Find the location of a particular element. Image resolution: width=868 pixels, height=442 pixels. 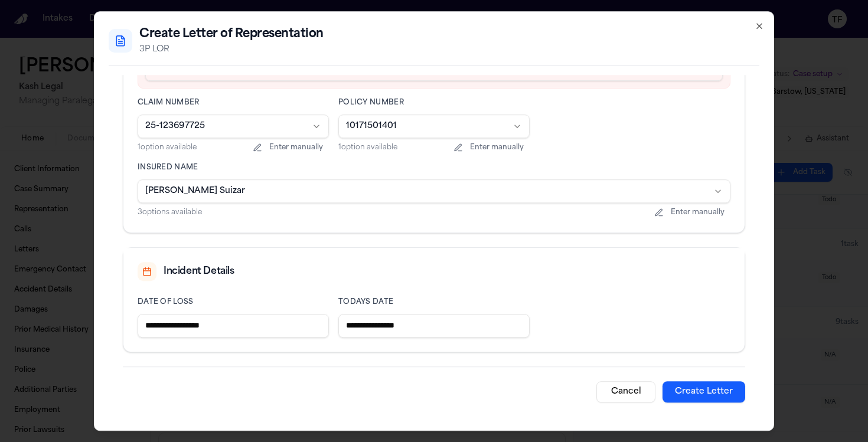

button: Create Letter is located at coordinates (704, 392).